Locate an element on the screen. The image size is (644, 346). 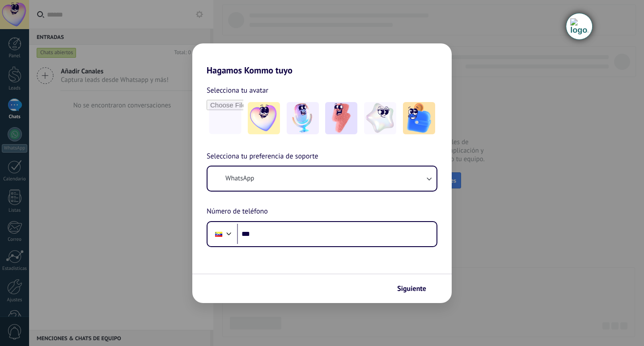
span: Número de teléfono is located at coordinates (237, 212).